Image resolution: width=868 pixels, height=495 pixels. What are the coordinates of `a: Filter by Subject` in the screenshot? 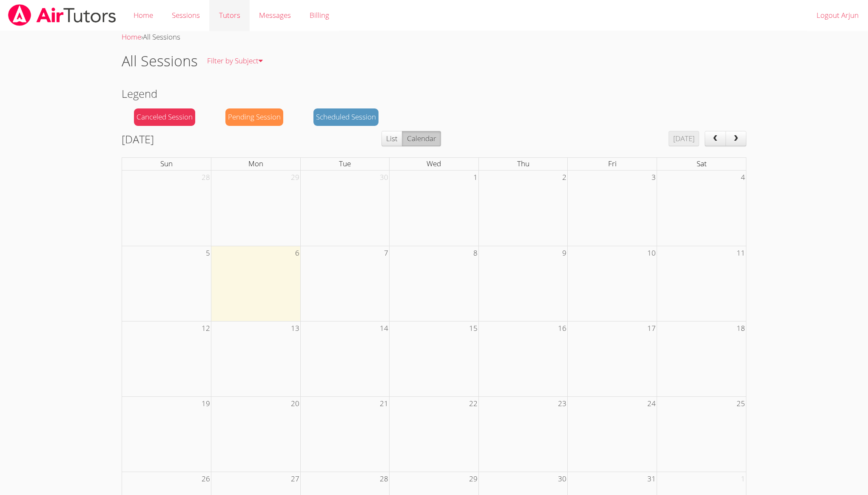 It's located at (235, 60).